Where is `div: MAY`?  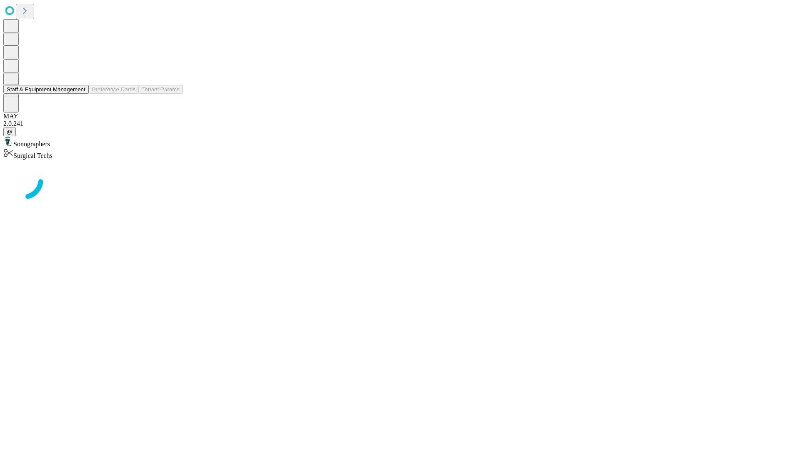
div: MAY is located at coordinates (400, 116).